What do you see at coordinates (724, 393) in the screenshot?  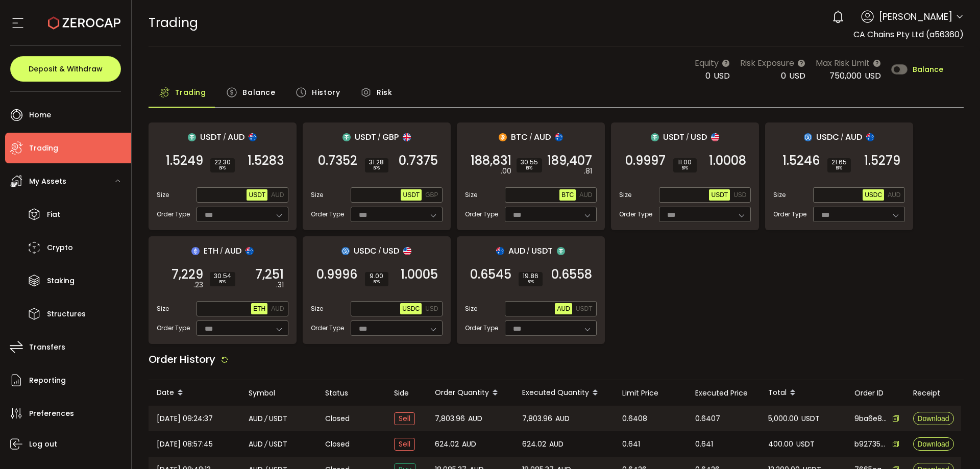 I see `div: Executed Price` at bounding box center [724, 393].